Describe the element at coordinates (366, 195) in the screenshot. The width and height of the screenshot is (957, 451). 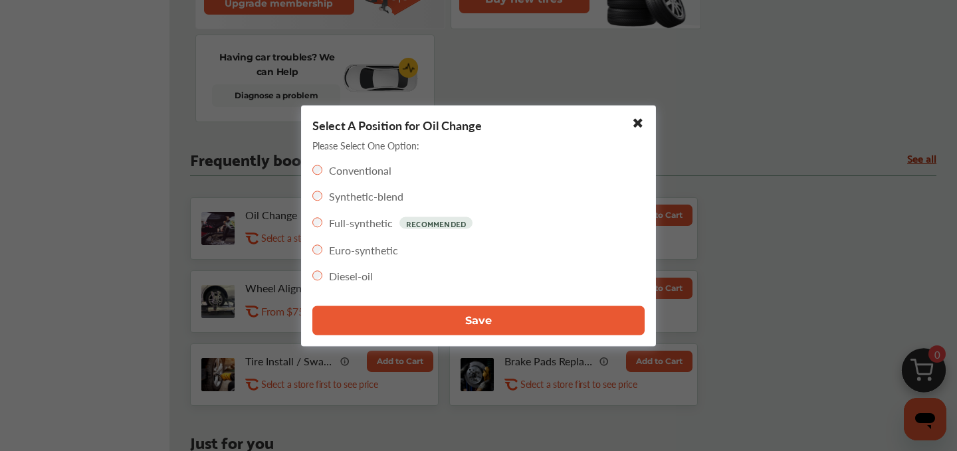
I see `label: Synthetic-blend` at that location.